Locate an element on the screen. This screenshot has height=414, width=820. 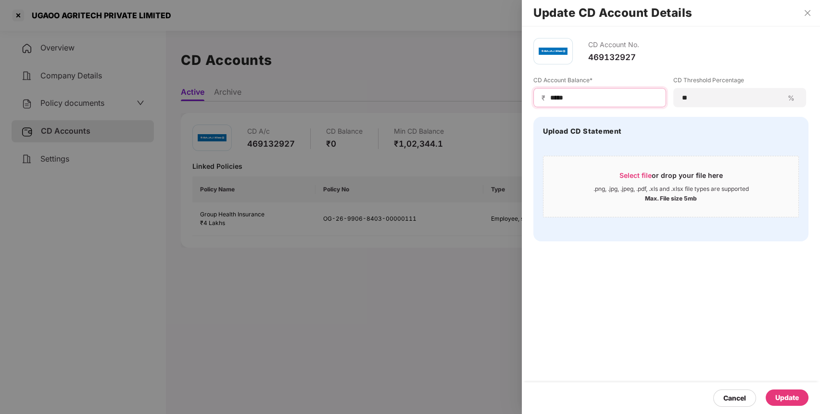
div: 469132927 is located at coordinates (614, 57).